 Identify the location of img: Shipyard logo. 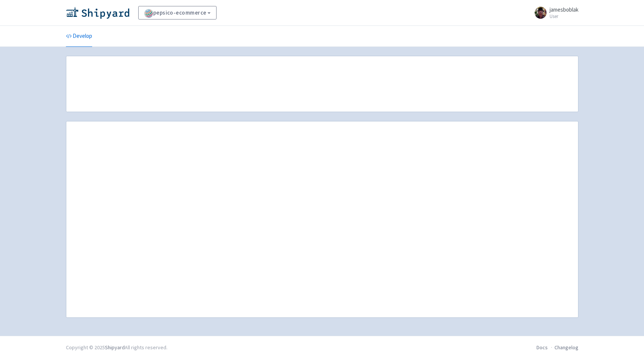
(98, 13).